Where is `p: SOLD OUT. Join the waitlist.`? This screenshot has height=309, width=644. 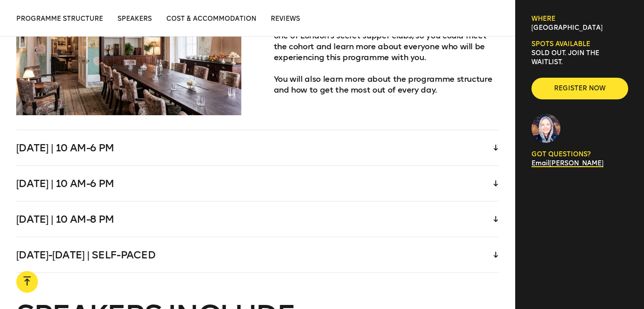
p: SOLD OUT. Join the waitlist. is located at coordinates (580, 58).